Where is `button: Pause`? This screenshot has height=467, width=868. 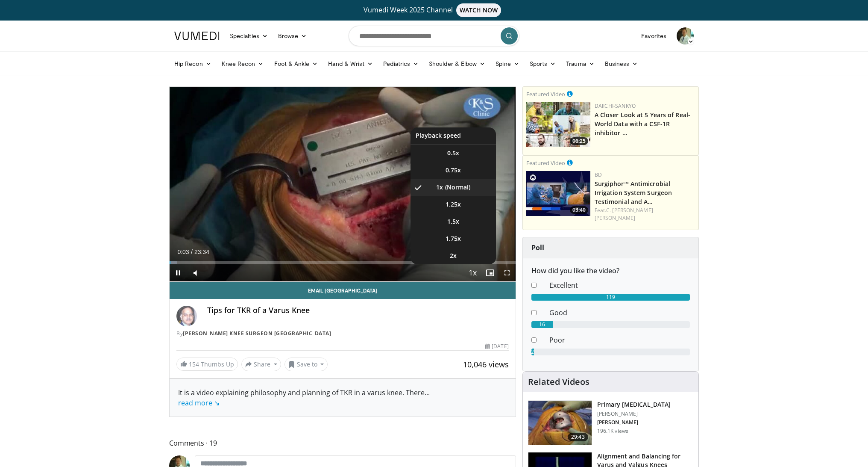
button: Pause is located at coordinates (178, 273).